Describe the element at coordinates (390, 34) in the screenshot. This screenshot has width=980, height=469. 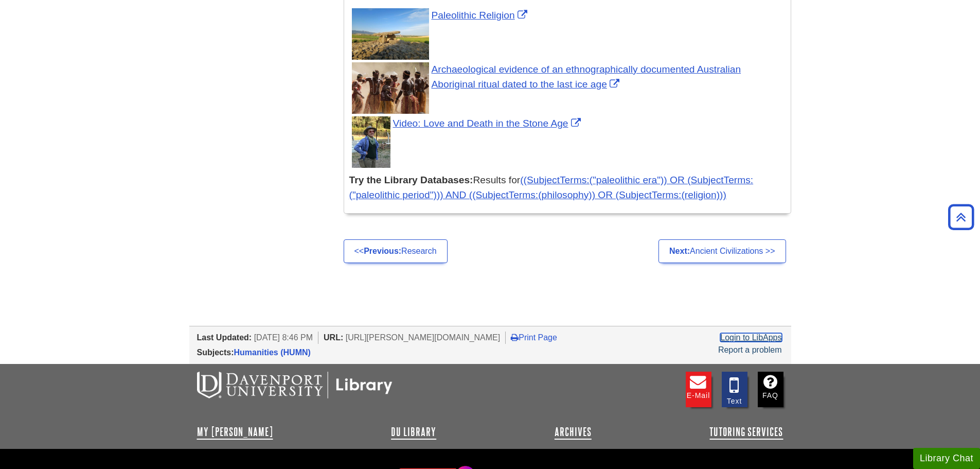
I see `img: Paleolithic structure` at that location.